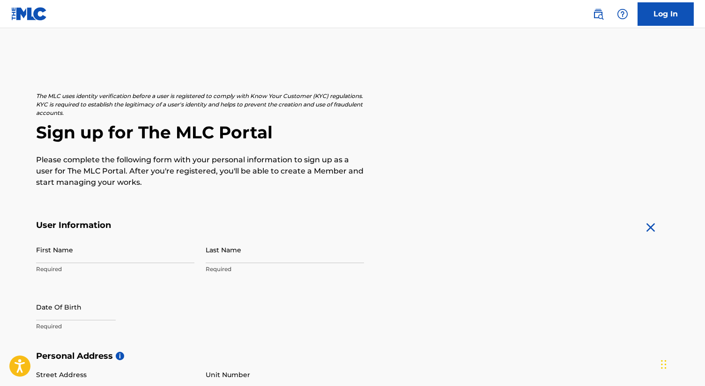 This screenshot has width=705, height=386. Describe the element at coordinates (200, 171) in the screenshot. I see `p: Please complete the following form with your personal information to sign up as a user for The ML...` at that location.